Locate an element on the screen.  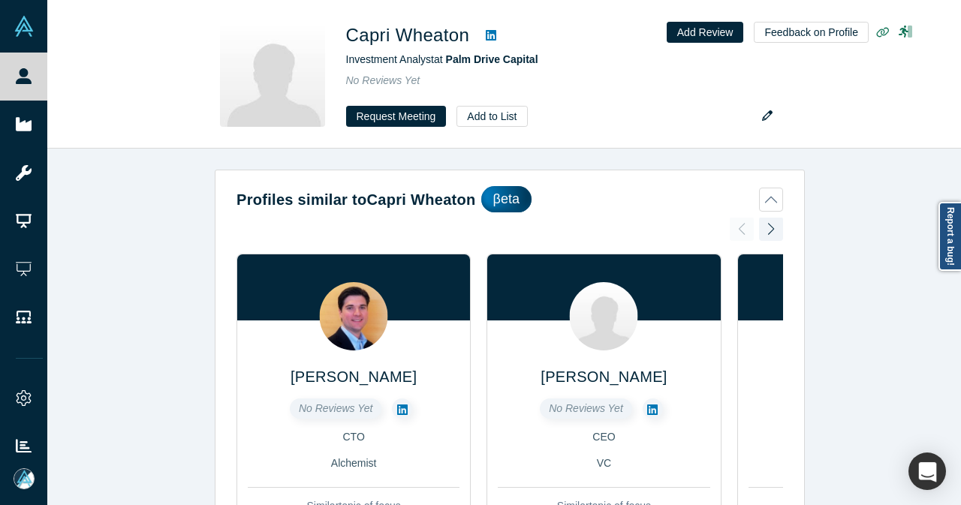
span: CTO is located at coordinates (354, 437).